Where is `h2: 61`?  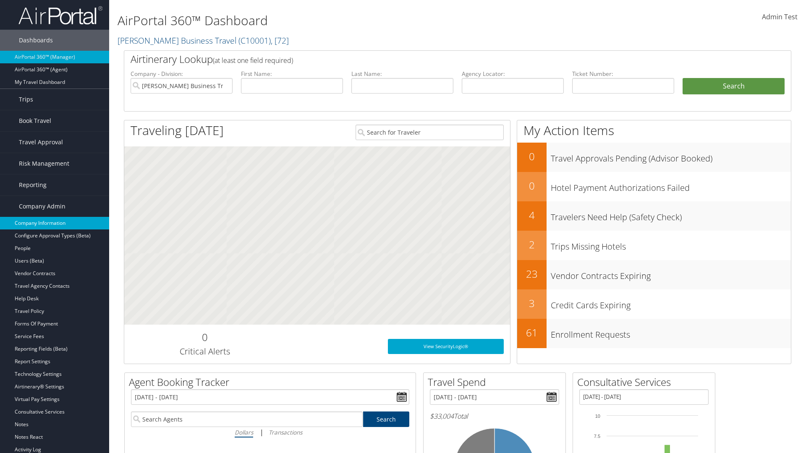 h2: 61 is located at coordinates (532, 333).